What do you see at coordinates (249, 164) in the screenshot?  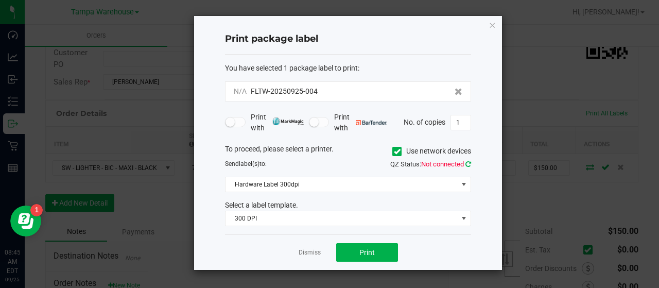 I see `span: label(s)` at bounding box center [249, 164].